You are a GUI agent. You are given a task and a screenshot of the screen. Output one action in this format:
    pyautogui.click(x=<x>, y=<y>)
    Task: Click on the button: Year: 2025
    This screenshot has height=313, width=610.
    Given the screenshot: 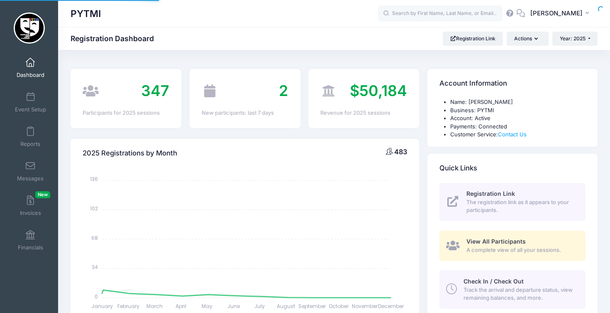 What is the action you would take?
    pyautogui.click(x=575, y=39)
    